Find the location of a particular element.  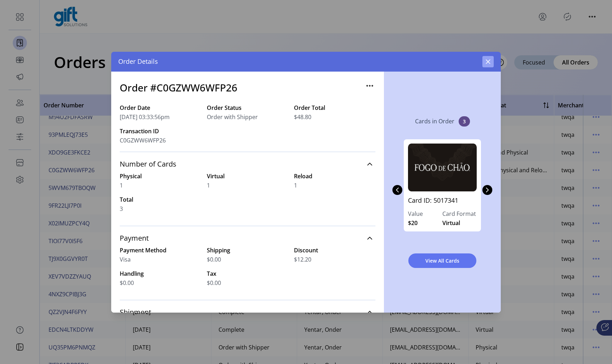

label: Handling is located at coordinates (161, 274).